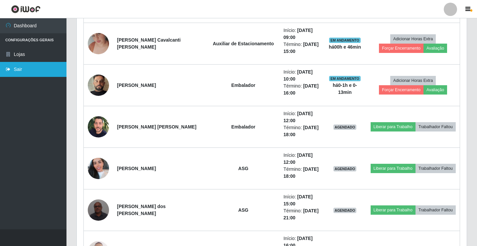 The image size is (477, 246). I want to click on img: 1732360371404.jpeg, so click(98, 85).